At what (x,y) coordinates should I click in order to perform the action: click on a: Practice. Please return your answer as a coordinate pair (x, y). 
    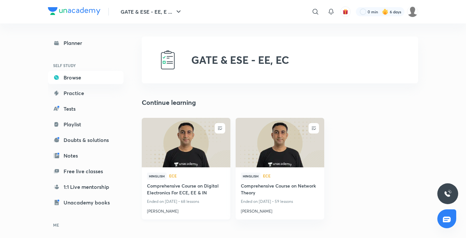
    Looking at the image, I should click on (86, 93).